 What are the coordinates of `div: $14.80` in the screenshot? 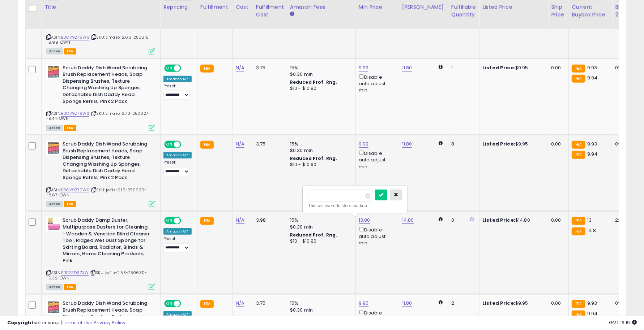 It's located at (512, 221).